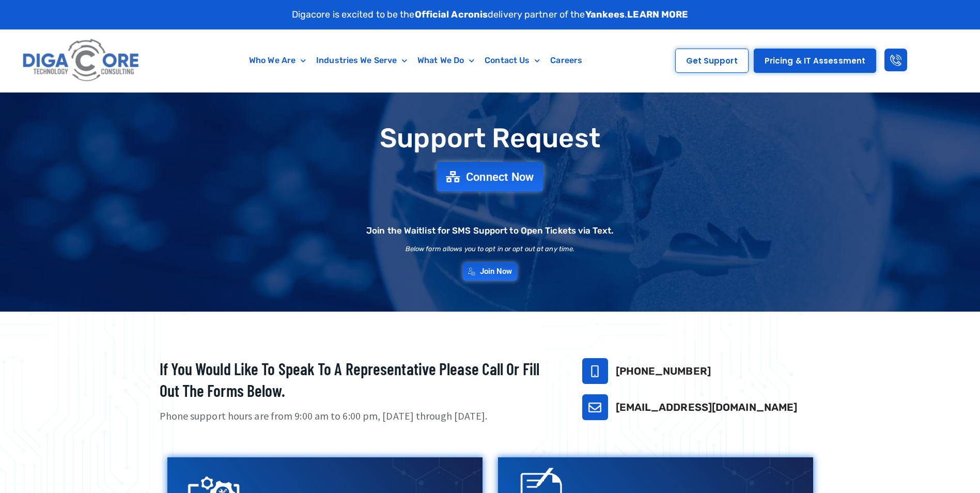 This screenshot has width=980, height=493. I want to click on nav: Menu, so click(415, 60).